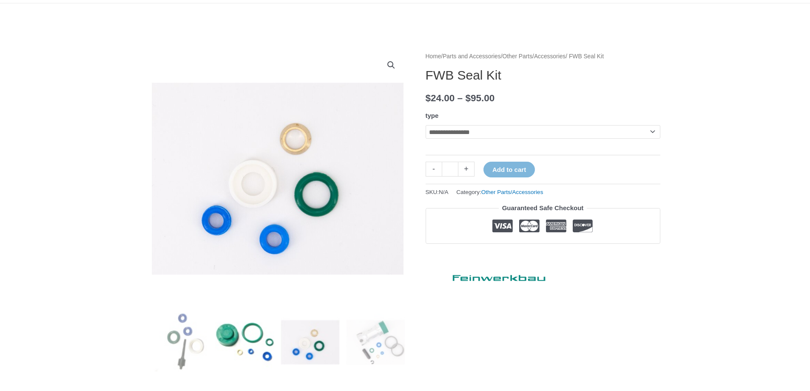  What do you see at coordinates (440, 98) in the screenshot?
I see `bdi: 24.00` at bounding box center [440, 98].